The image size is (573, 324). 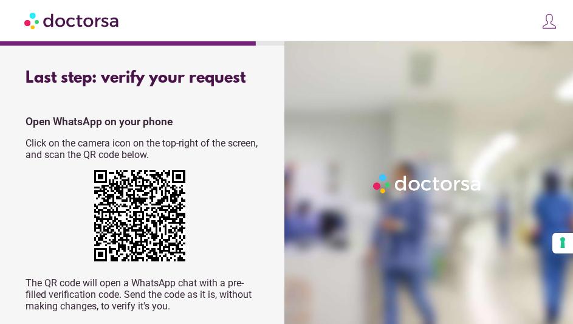 What do you see at coordinates (143, 78) in the screenshot?
I see `div: Last step: verify your request` at bounding box center [143, 78].